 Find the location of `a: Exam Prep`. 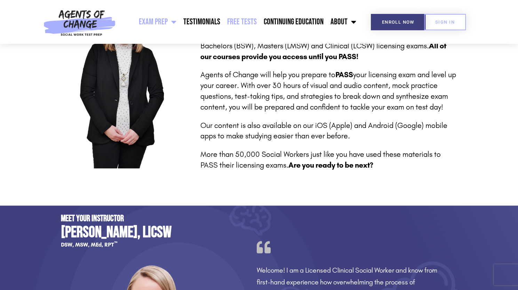

a: Exam Prep is located at coordinates (158, 22).